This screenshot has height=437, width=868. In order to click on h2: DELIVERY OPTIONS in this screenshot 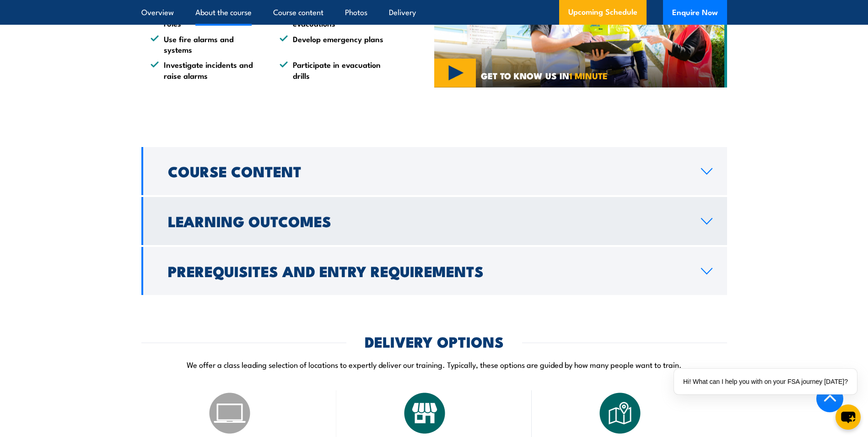, I will do `click(434, 341)`.